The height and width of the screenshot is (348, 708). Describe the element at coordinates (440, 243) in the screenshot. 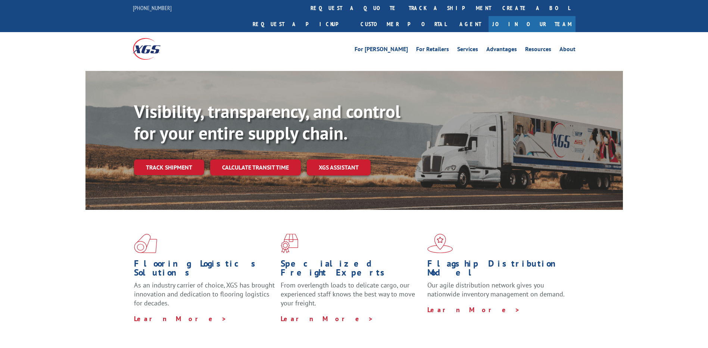

I see `img: xgs-icon-flagship-distribution-model-red` at that location.